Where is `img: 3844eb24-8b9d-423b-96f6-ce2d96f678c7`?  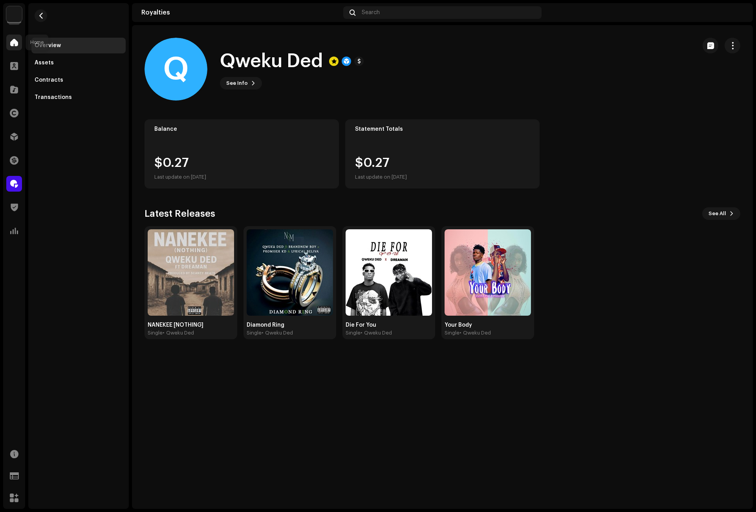
img: 3844eb24-8b9d-423b-96f6-ce2d96f678c7 is located at coordinates (290, 273).